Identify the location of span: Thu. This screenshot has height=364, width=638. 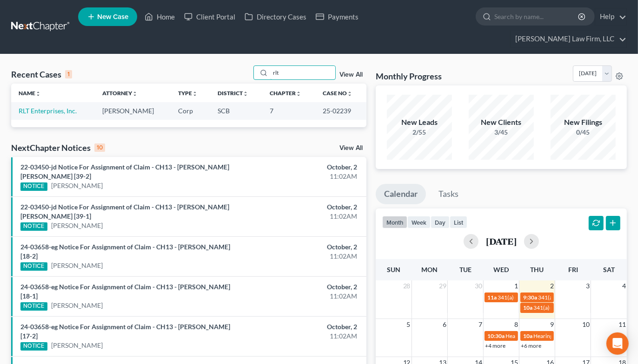
(538, 270).